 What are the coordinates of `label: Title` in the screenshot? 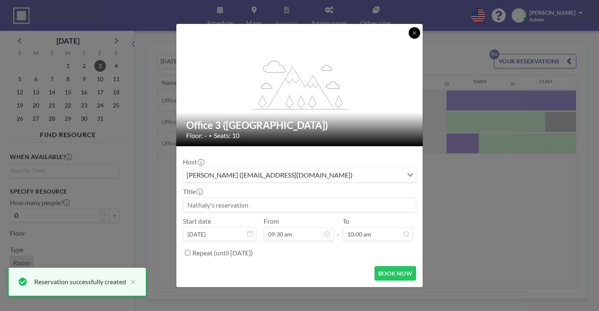 It's located at (192, 192).